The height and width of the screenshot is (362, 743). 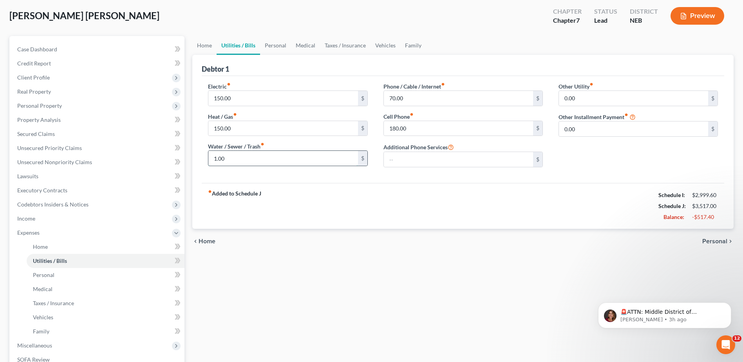 I want to click on span: 12, so click(x=737, y=338).